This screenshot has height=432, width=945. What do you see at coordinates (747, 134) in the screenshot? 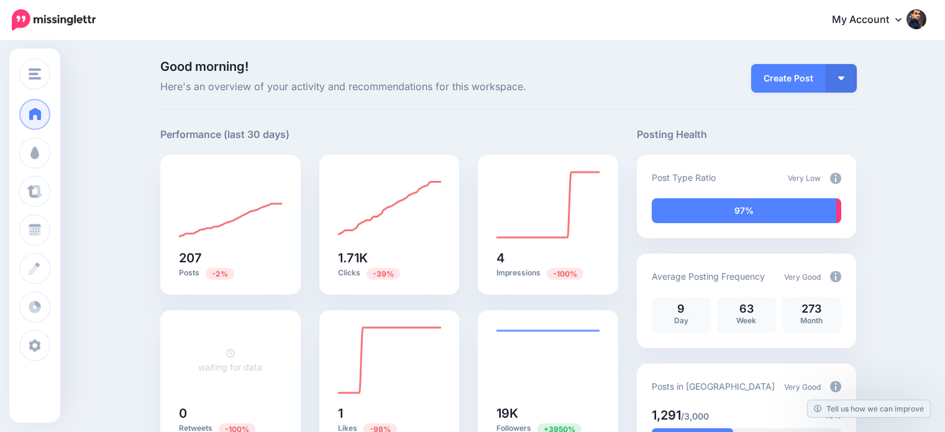
I see `h5: Posting Health` at bounding box center [747, 134].